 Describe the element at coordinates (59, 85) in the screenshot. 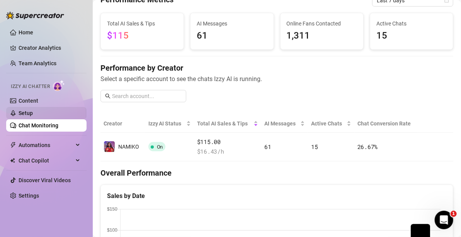

I see `img: AI Chatter` at that location.